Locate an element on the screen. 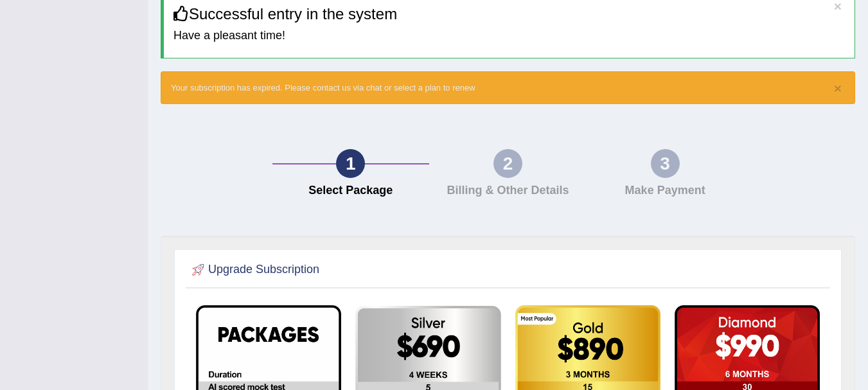 This screenshot has width=868, height=390. div: 2 is located at coordinates (508, 163).